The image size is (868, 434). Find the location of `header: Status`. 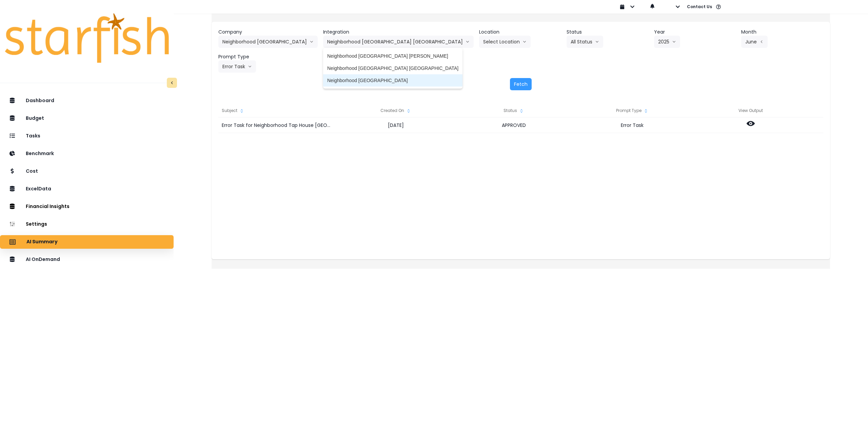

header: Status is located at coordinates (608, 32).